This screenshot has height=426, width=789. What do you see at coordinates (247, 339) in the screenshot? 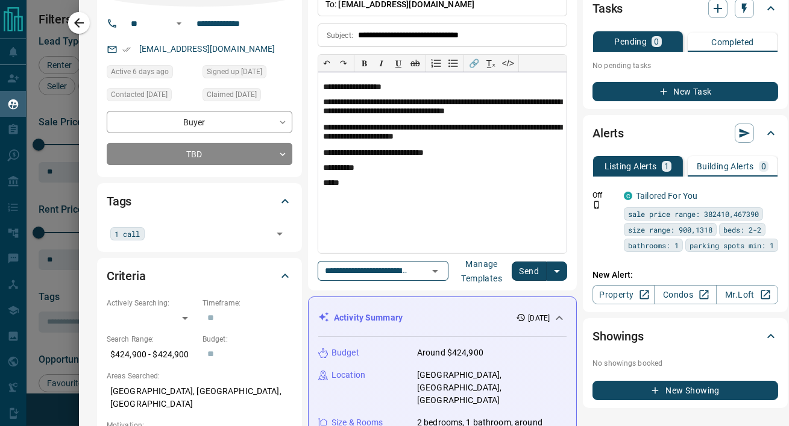
I see `p: Budget:` at bounding box center [247, 339].